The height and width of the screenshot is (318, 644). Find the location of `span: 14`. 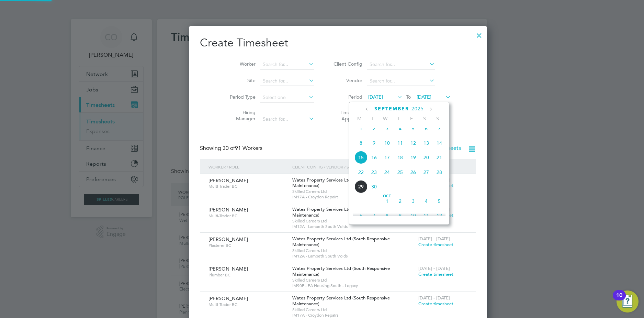

span: 14 is located at coordinates (439, 143).